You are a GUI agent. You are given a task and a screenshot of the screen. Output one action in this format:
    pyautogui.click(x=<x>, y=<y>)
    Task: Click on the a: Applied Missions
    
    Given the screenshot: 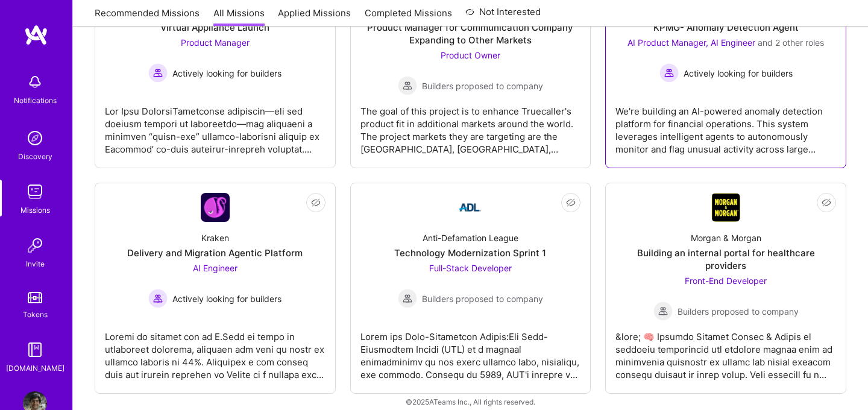 What is the action you would take?
    pyautogui.click(x=314, y=16)
    